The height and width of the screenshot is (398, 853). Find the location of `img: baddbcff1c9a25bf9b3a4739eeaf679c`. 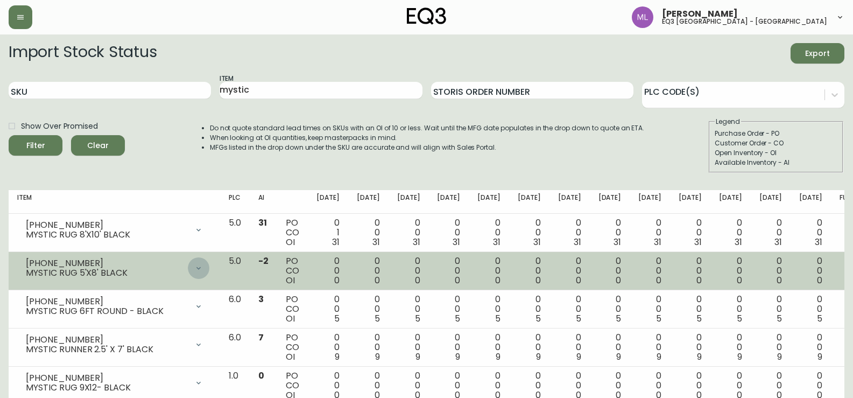

img: baddbcff1c9a25bf9b3a4739eeaf679c is located at coordinates (643, 17).